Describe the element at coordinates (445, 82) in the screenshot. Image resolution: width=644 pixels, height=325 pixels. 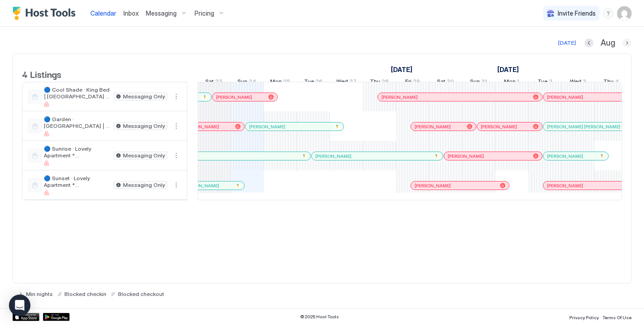
I see `a: August 30, 2025` at that location.